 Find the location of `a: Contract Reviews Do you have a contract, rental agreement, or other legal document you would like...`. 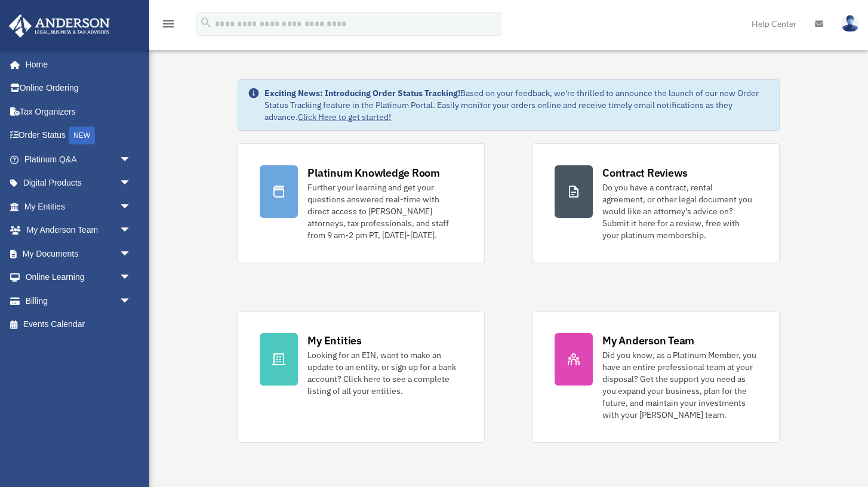

a: Contract Reviews Do you have a contract, rental agreement, or other legal document you would like... is located at coordinates (656, 203).